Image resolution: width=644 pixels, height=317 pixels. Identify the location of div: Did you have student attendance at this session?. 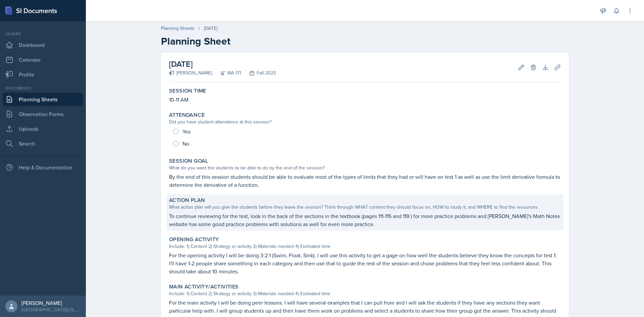
(365, 122).